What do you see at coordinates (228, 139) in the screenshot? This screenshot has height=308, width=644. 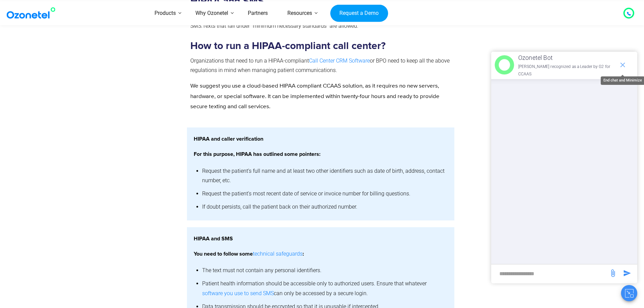 I see `strong: HIPAA and caller verification` at bounding box center [228, 139].